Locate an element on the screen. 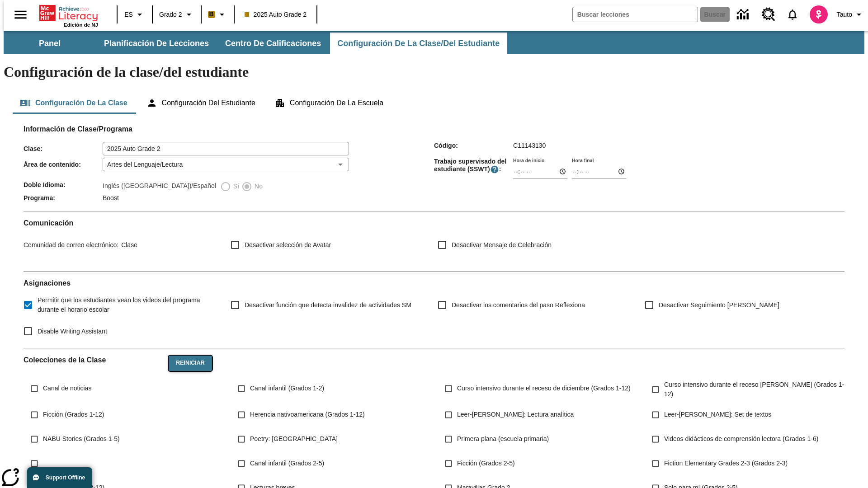 The height and width of the screenshot is (488, 868). a: Portada is located at coordinates (69, 13).